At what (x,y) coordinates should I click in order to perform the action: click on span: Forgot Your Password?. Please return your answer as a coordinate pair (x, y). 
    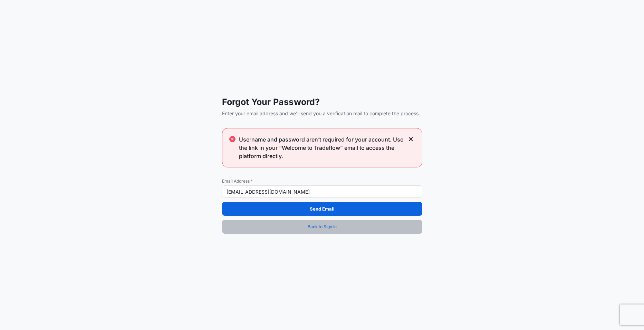
    Looking at the image, I should click on (322, 102).